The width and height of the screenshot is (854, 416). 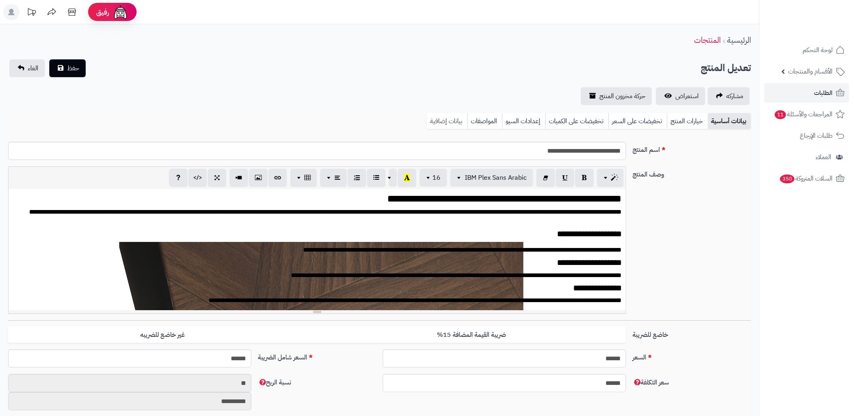 What do you see at coordinates (729, 96) in the screenshot?
I see `a: مشاركه` at bounding box center [729, 96].